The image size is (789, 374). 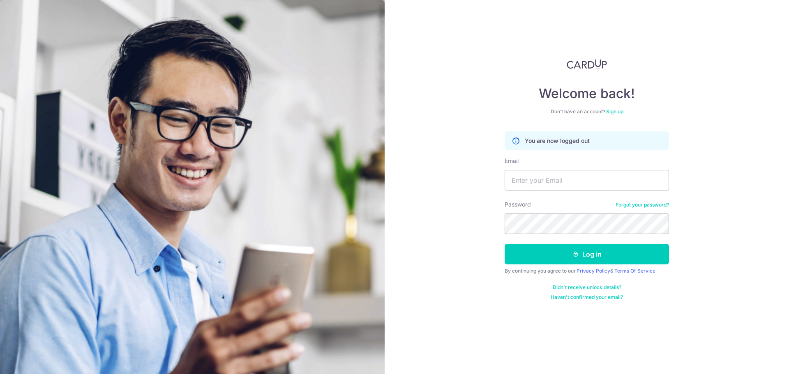 I want to click on a: Didn't receive unlock details?, so click(x=587, y=288).